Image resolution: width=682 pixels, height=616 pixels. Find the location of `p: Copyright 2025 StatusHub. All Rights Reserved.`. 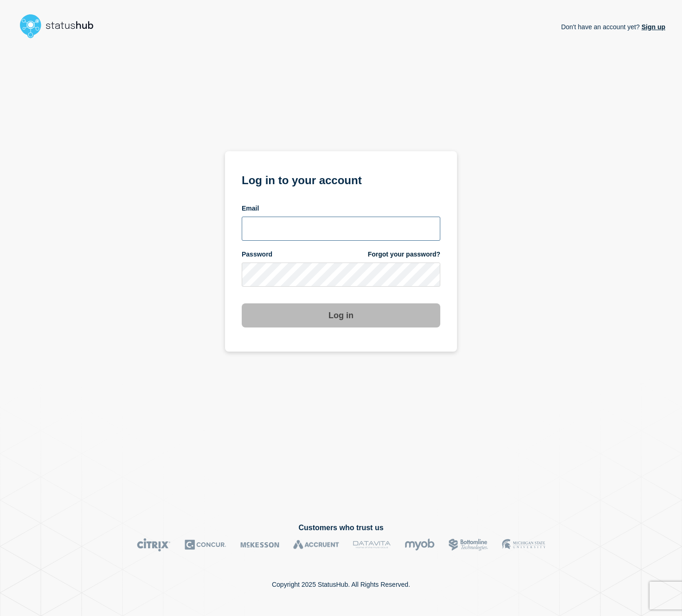

p: Copyright 2025 StatusHub. All Rights Reserved. is located at coordinates (341, 585).